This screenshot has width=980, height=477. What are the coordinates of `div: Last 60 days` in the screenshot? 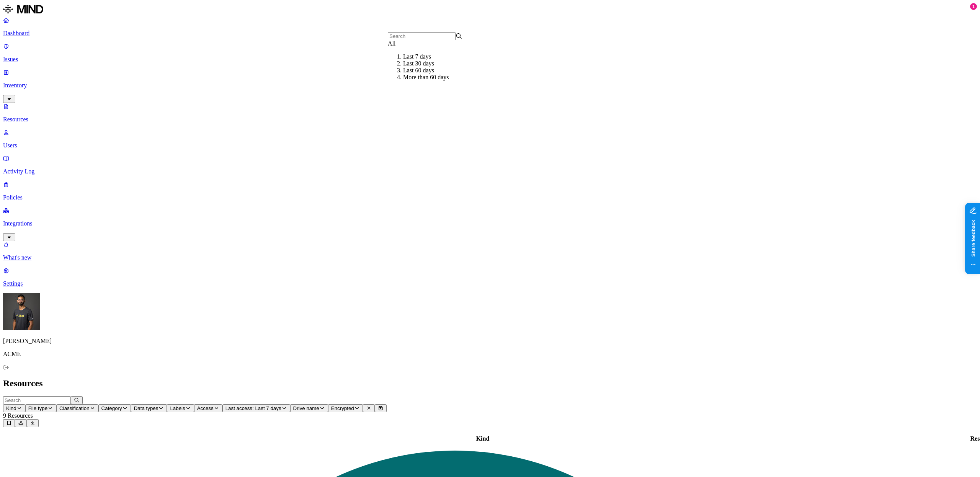 It's located at (440, 70).